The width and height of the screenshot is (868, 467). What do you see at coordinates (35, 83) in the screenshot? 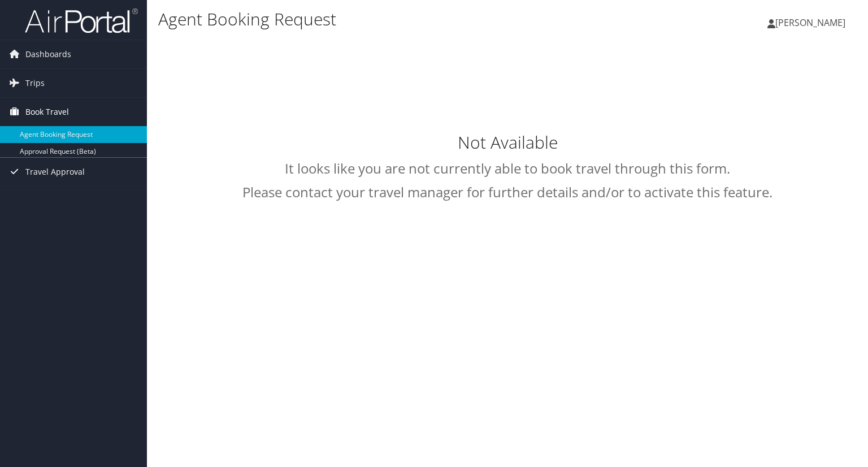
I see `span: Trips` at bounding box center [35, 83].